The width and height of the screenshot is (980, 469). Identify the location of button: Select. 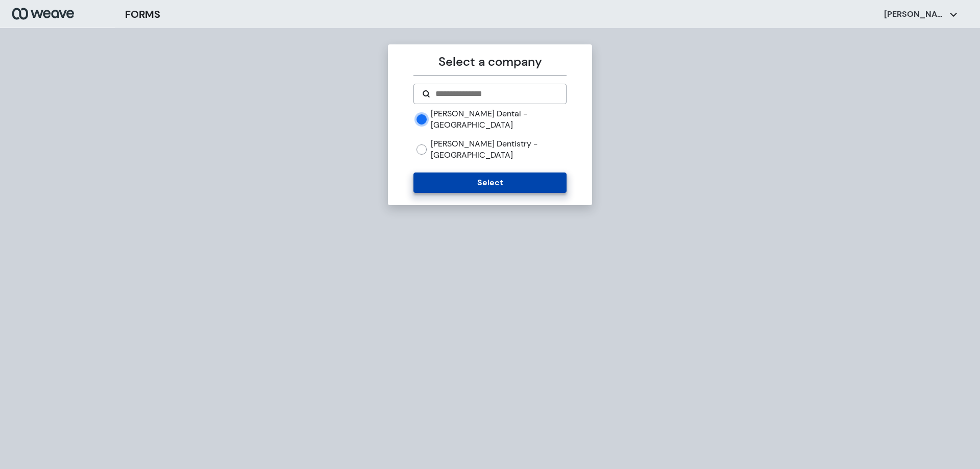
(490, 183).